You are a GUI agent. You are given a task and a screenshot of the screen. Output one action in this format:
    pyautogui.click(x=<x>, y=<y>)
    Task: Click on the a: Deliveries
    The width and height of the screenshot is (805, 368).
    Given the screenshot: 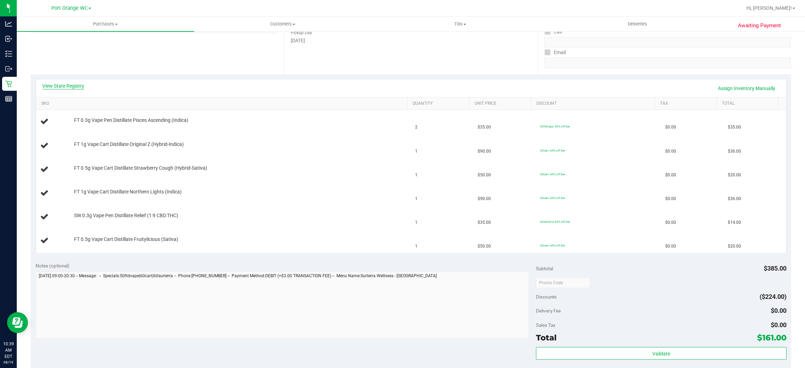 What is the action you would take?
    pyautogui.click(x=638, y=24)
    